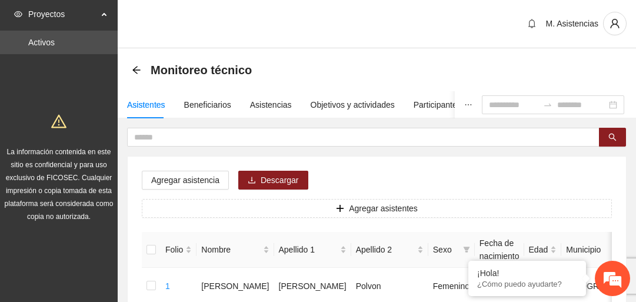  Describe the element at coordinates (273, 180) in the screenshot. I see `button: downloadDescargar` at that location.